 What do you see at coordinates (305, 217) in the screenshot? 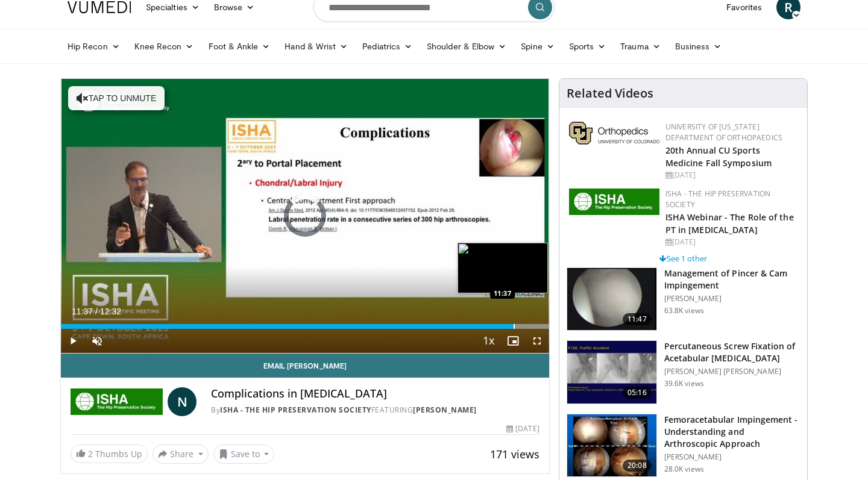
I see `video-js: Video Player` at bounding box center [305, 217].